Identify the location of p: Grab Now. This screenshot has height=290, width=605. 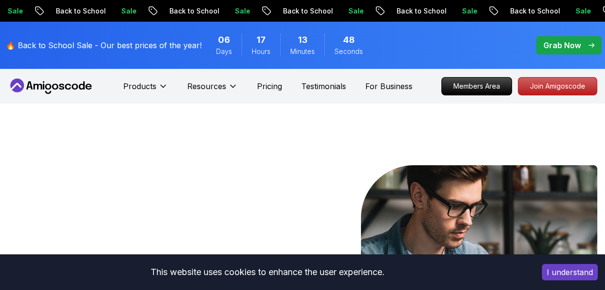
(562, 45).